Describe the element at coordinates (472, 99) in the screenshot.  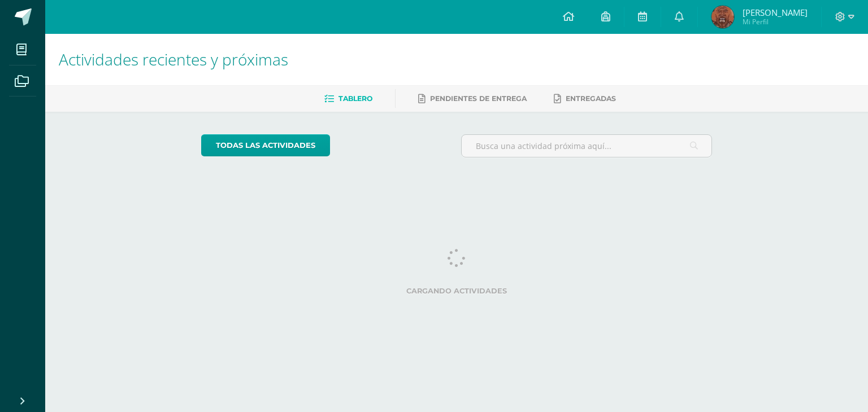
I see `a: Pendientes de entrega` at that location.